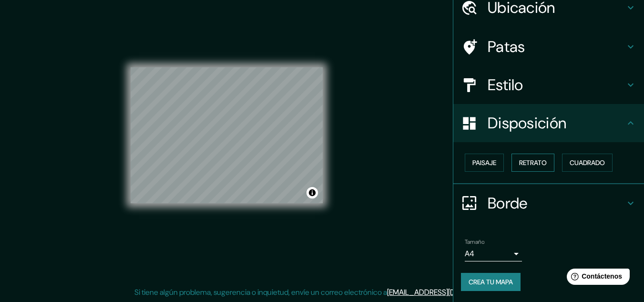 The image size is (644, 302). I want to click on font: Cuadrado, so click(587, 163).